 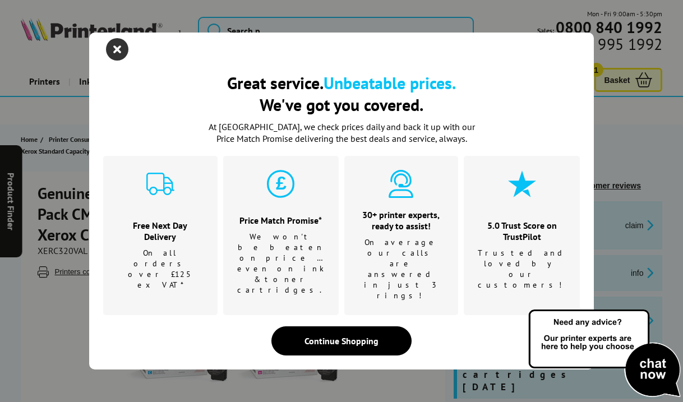 What do you see at coordinates (402, 269) in the screenshot?
I see `p: On average our calls are answered in just 3 rings!` at bounding box center [402, 269].